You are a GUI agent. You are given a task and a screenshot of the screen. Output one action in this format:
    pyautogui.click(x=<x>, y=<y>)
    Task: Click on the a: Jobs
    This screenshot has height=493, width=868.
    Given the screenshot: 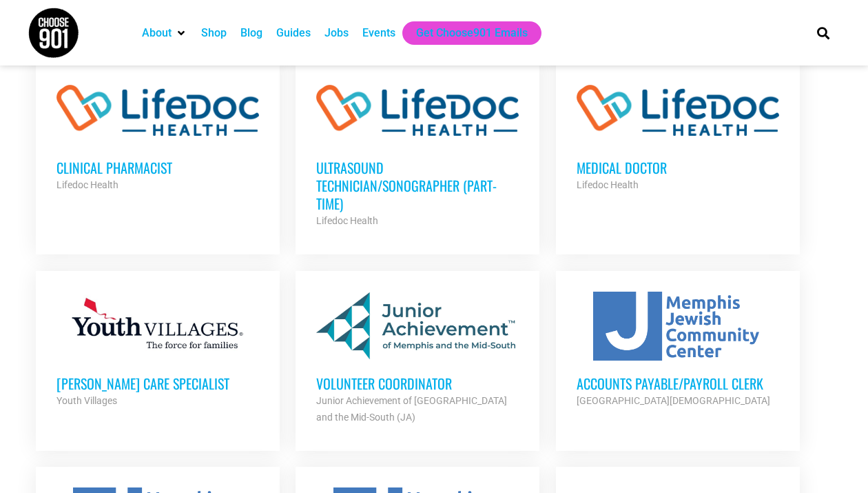 What is the action you would take?
    pyautogui.click(x=337, y=33)
    